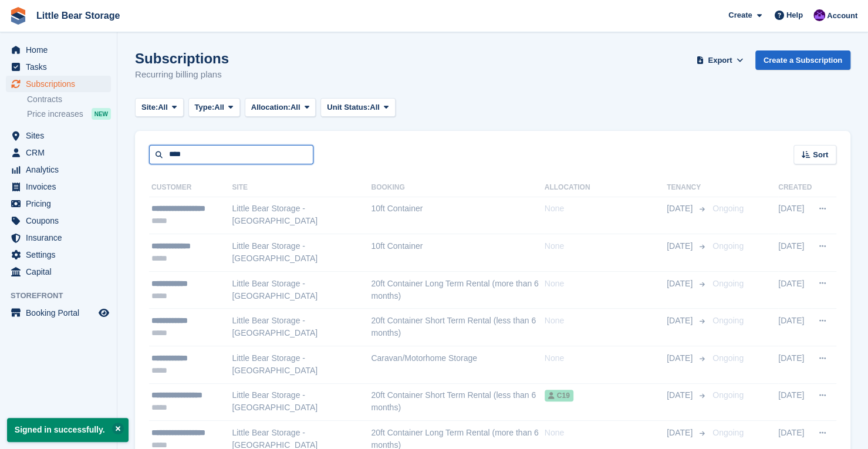  I want to click on span: Booking Portal, so click(61, 313).